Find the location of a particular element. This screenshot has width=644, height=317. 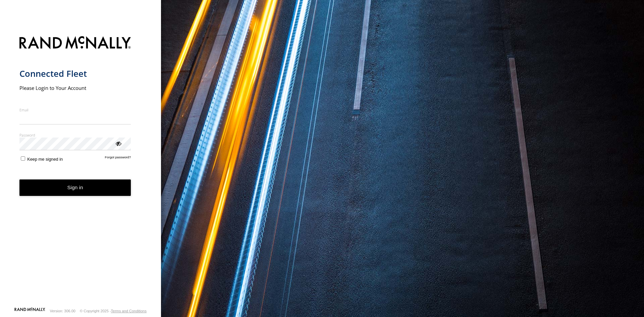

button: Sign in is located at coordinates (75, 187).